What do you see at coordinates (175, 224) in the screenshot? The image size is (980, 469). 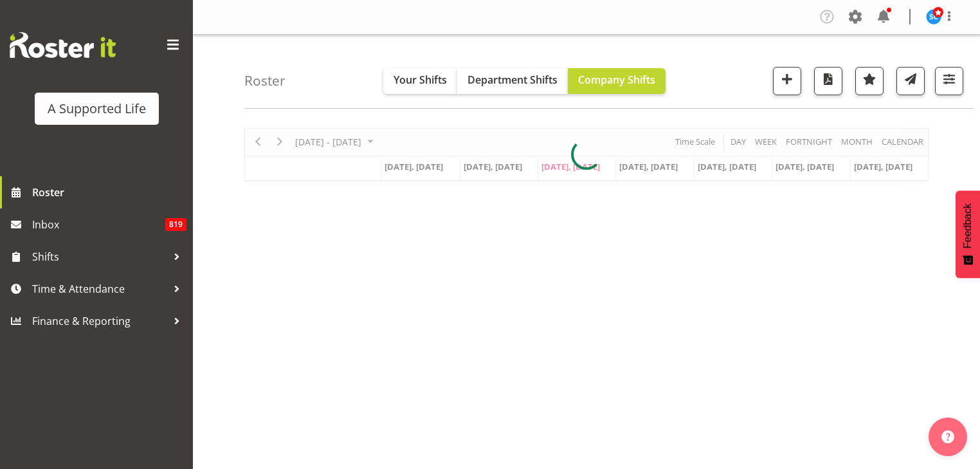 I see `span: 819` at bounding box center [175, 224].